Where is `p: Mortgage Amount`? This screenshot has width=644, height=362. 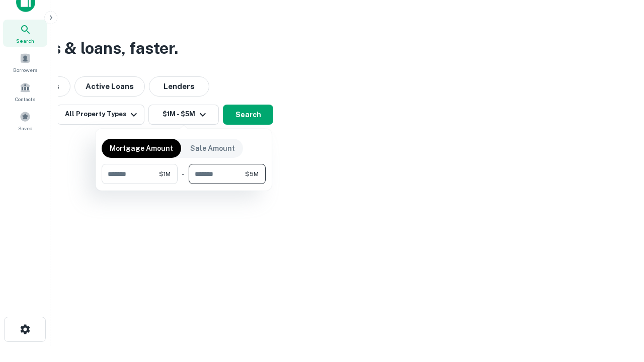
p: Mortgage Amount is located at coordinates (141, 149).